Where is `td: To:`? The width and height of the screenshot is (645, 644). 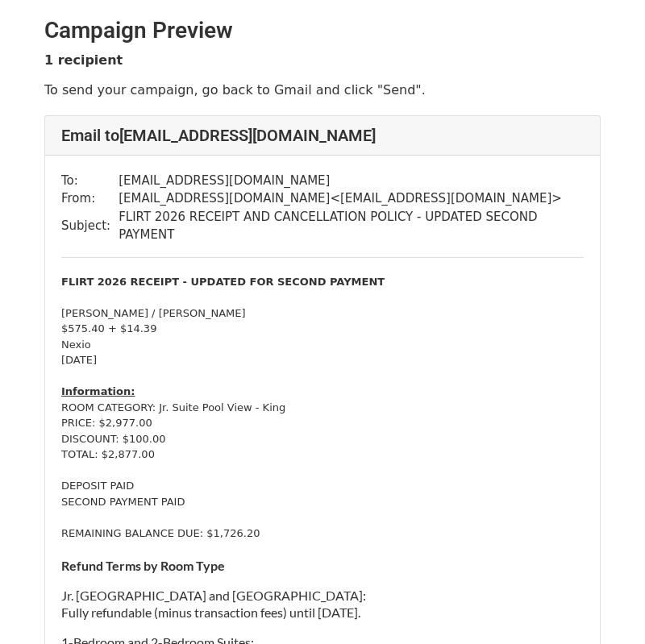 td: To: is located at coordinates (89, 181).